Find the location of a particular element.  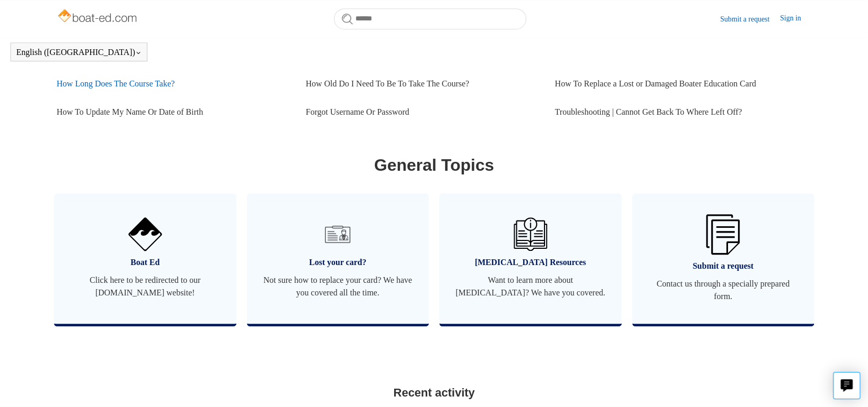

span: Lost your card? is located at coordinates (338, 262).